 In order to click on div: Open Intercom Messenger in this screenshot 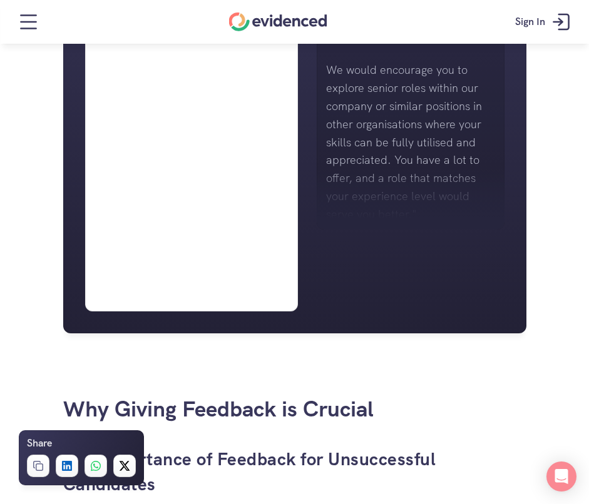, I will do `click(561, 477)`.